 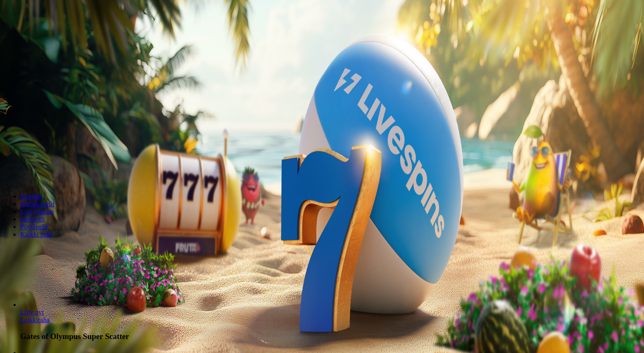 What do you see at coordinates (34, 226) in the screenshot?
I see `span: Pöytäpelit` at bounding box center [34, 226].